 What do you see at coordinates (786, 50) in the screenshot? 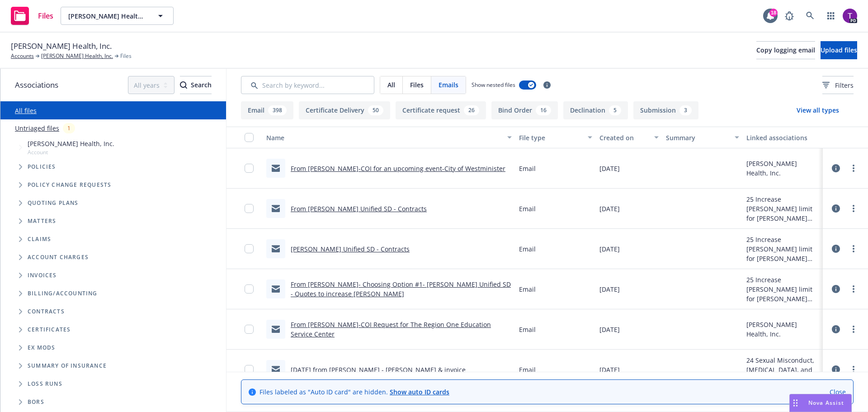
I see `span: Copy logging email` at bounding box center [786, 50].